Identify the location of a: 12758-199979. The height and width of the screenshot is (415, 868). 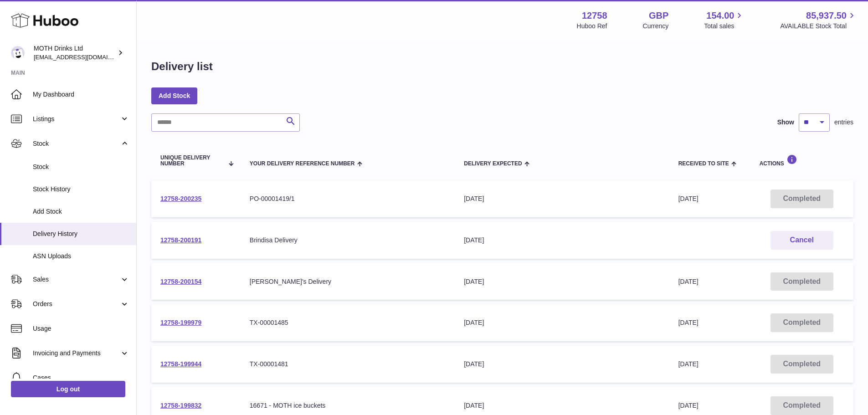
(181, 323).